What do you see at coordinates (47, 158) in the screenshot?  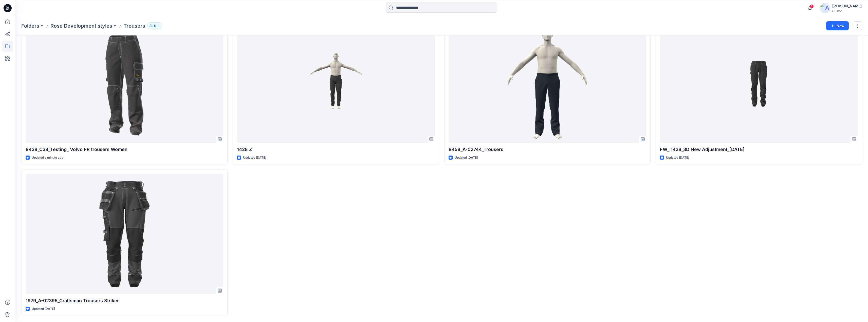 I see `p: Updated a minute ago` at bounding box center [47, 158].